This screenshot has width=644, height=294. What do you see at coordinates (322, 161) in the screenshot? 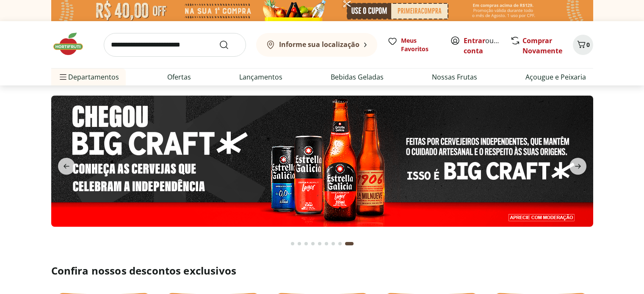
I see `img: stella` at bounding box center [322, 161].